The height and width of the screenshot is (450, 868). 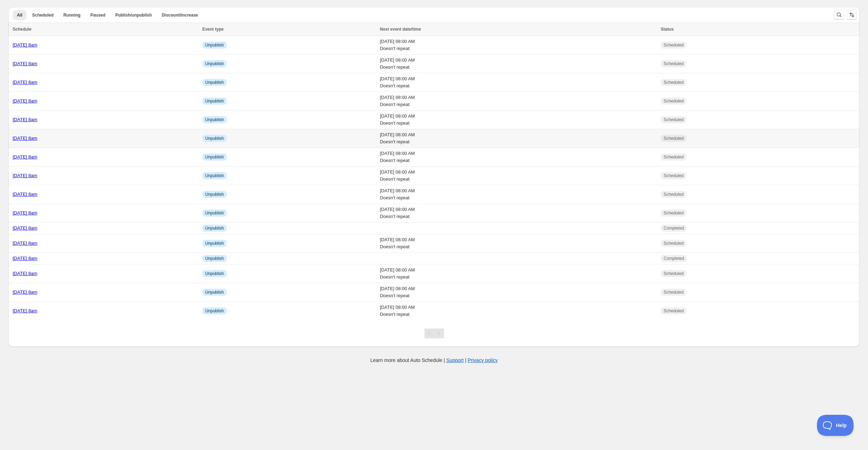 I want to click on span: Event type, so click(x=213, y=29).